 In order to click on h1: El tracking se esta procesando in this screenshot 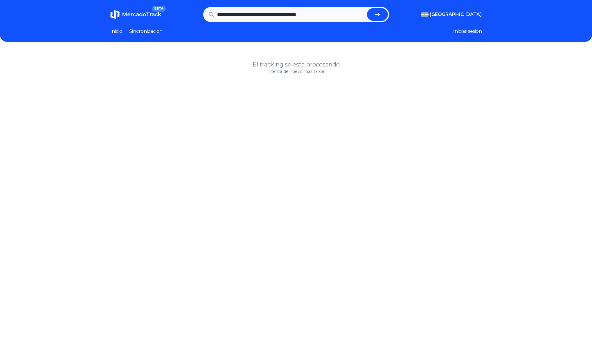, I will do `click(296, 64)`.